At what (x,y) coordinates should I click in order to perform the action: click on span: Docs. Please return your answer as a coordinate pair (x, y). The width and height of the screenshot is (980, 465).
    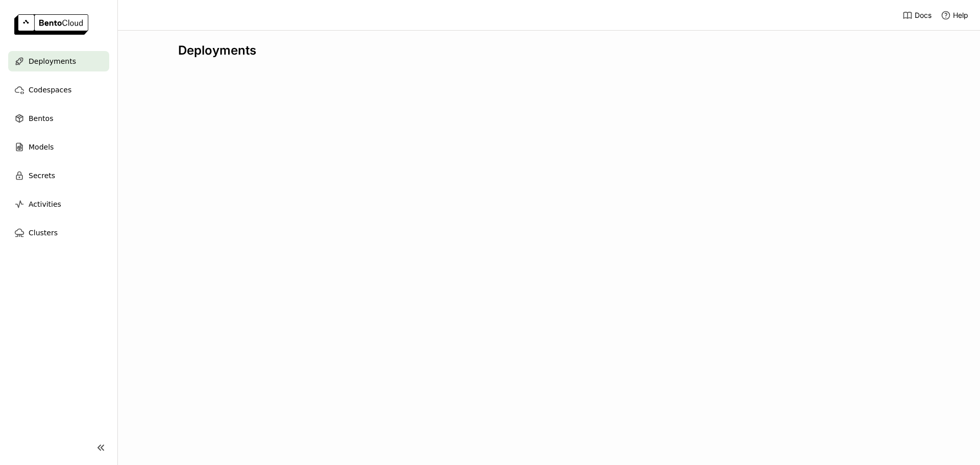
    Looking at the image, I should click on (923, 15).